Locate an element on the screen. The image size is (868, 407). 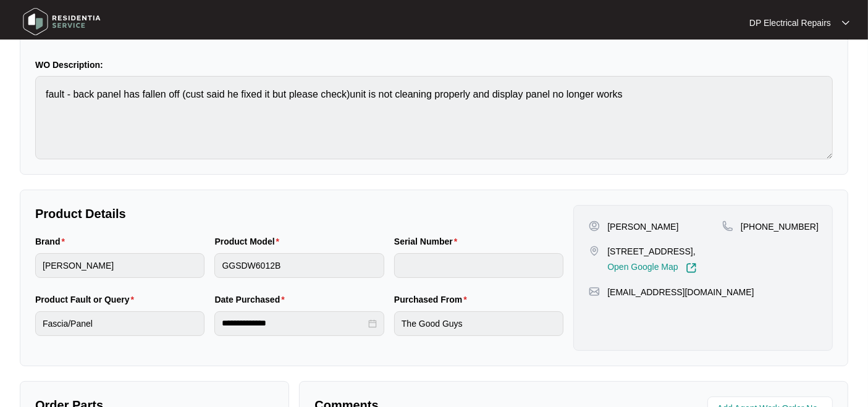
input: Date Purchased is located at coordinates (294, 323).